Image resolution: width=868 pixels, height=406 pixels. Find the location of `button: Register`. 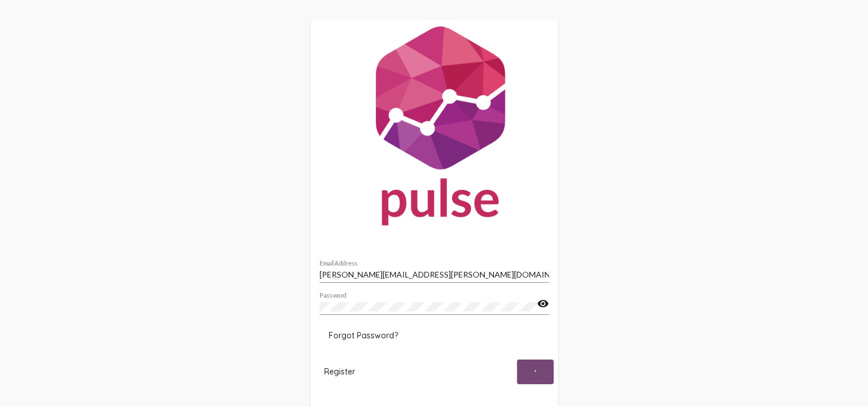

button: Register is located at coordinates (340, 372).